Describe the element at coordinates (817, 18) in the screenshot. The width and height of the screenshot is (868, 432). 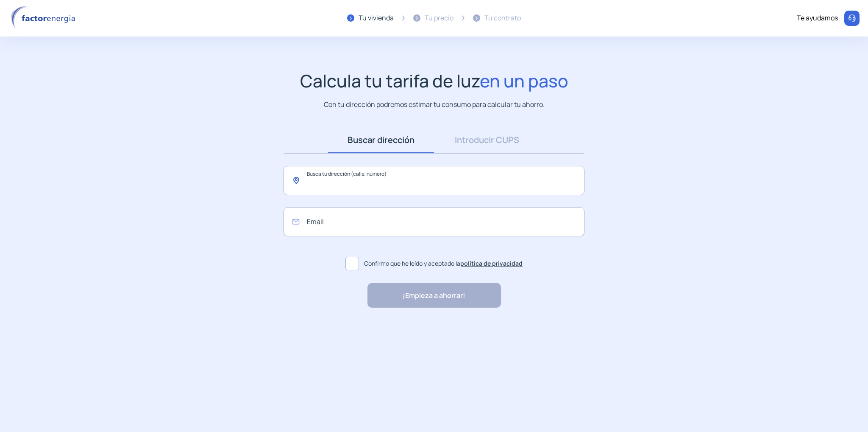
I see `div: Te ayudamos` at that location.